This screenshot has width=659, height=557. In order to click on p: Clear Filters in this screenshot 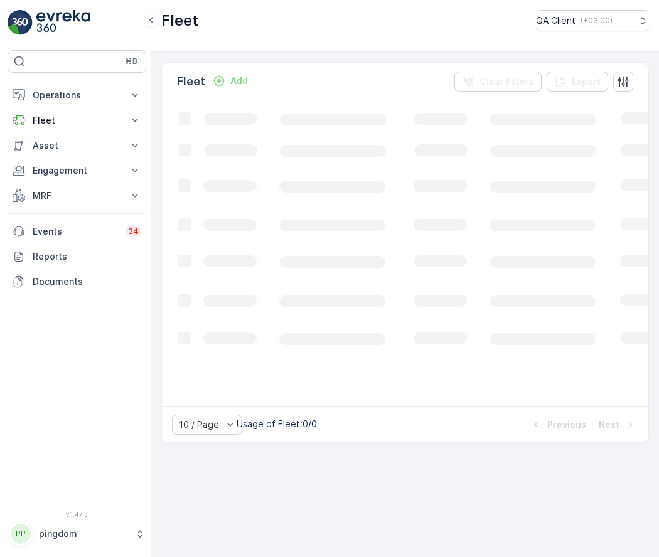, I will do `click(506, 82)`.